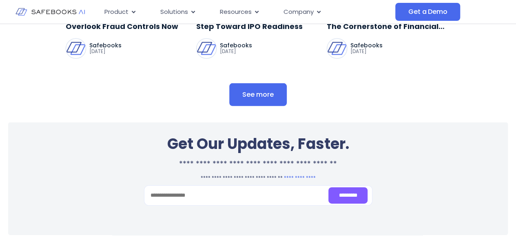 This screenshot has width=516, height=242. What do you see at coordinates (116, 12) in the screenshot?
I see `span: Product` at bounding box center [116, 12].